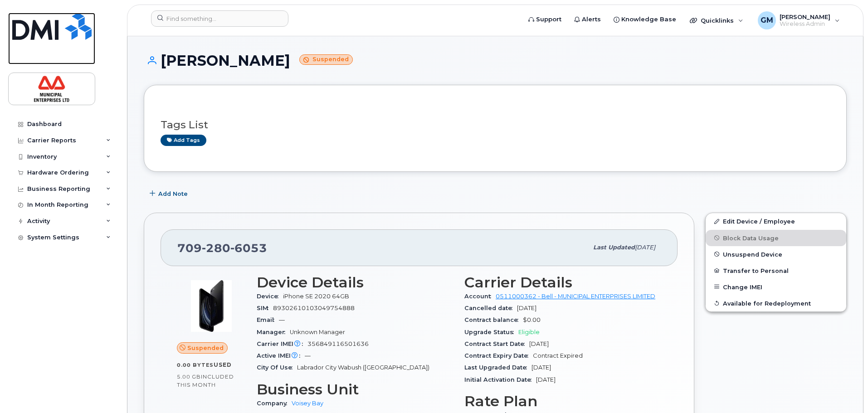  I want to click on span: Upgrade Status, so click(491, 332).